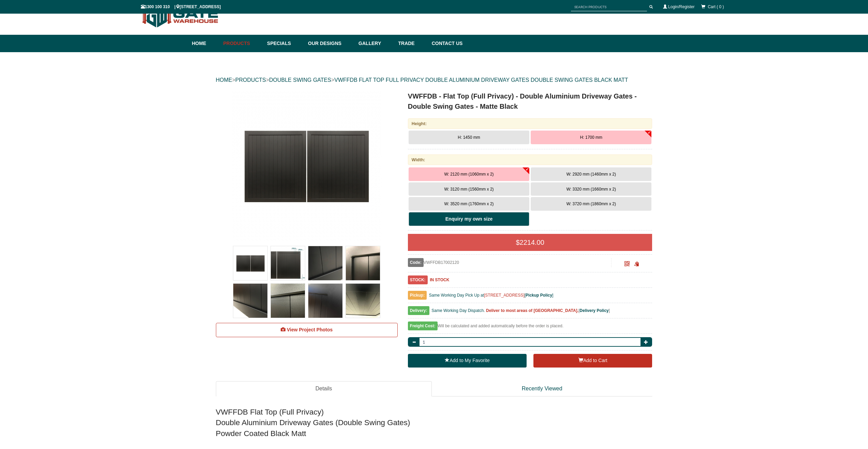  I want to click on b: Enquiry my own size, so click(469, 219).